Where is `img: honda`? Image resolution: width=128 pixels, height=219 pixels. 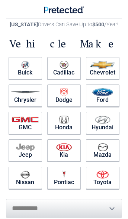 img: honda is located at coordinates (64, 120).